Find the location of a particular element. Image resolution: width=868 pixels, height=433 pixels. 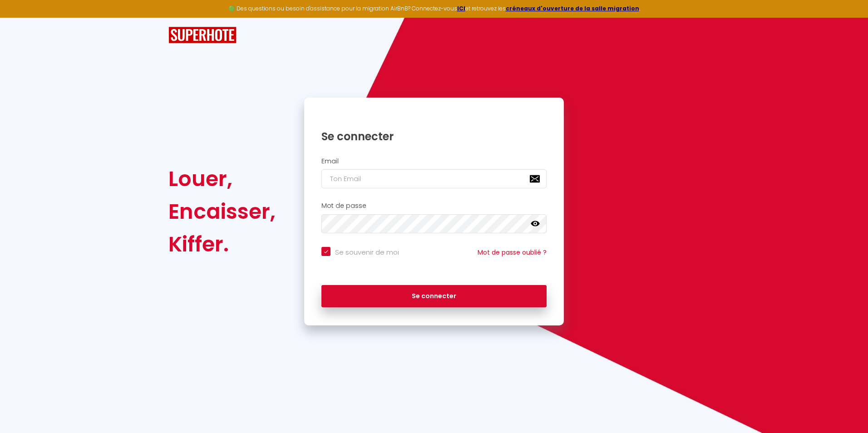

input: Ton Email is located at coordinates (434, 179).